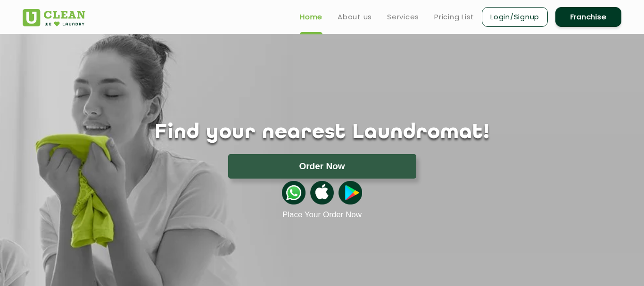  What do you see at coordinates (322, 167) in the screenshot?
I see `button: Order Now` at bounding box center [322, 167].